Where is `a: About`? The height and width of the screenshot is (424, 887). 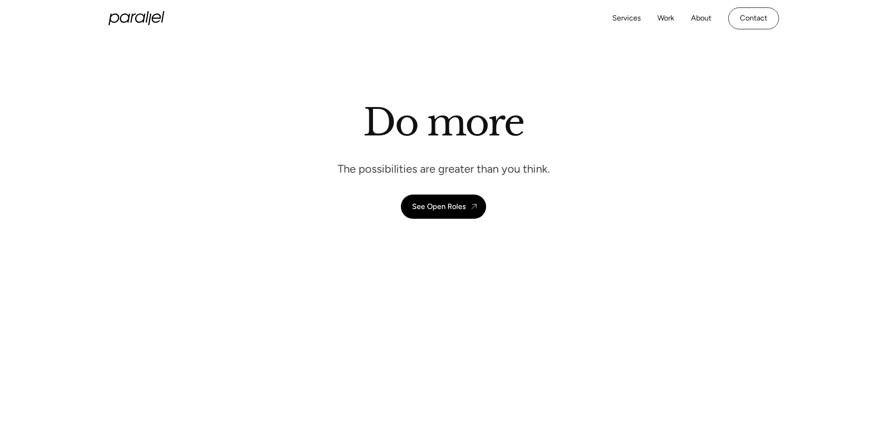
a: About is located at coordinates (701, 18).